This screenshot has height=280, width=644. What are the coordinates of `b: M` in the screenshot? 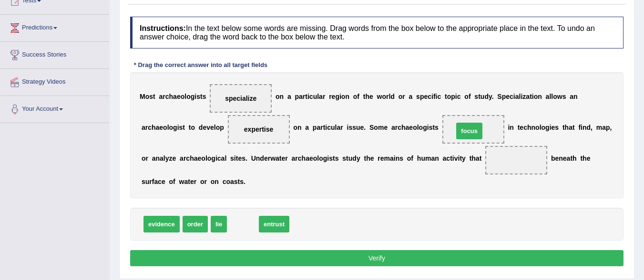 It's located at (143, 96).